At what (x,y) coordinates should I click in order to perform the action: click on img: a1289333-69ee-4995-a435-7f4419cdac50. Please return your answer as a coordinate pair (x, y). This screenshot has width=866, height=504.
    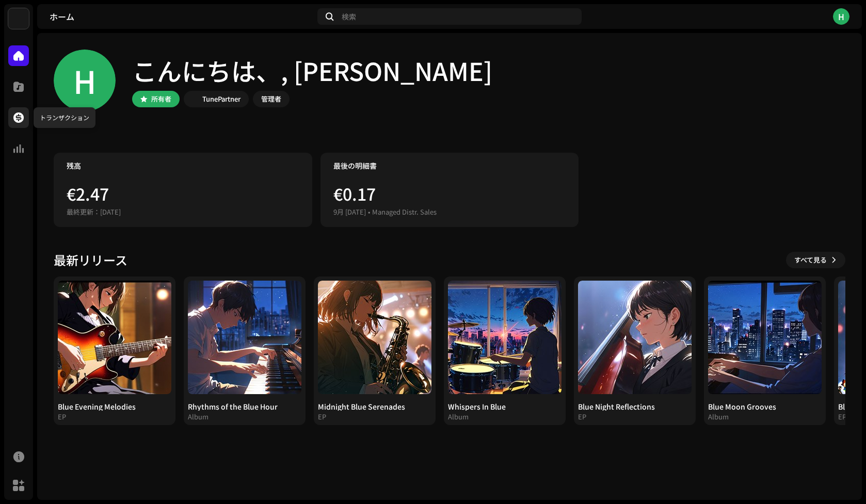
    Looking at the image, I should click on (635, 338).